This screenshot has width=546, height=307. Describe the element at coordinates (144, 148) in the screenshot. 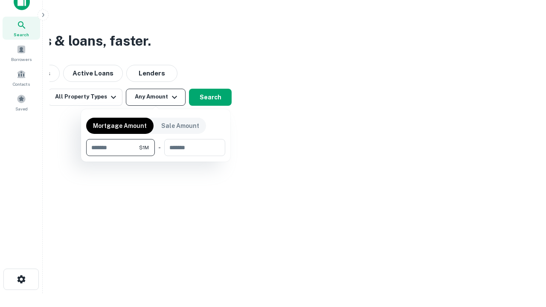

I see `span: $1M` at that location.